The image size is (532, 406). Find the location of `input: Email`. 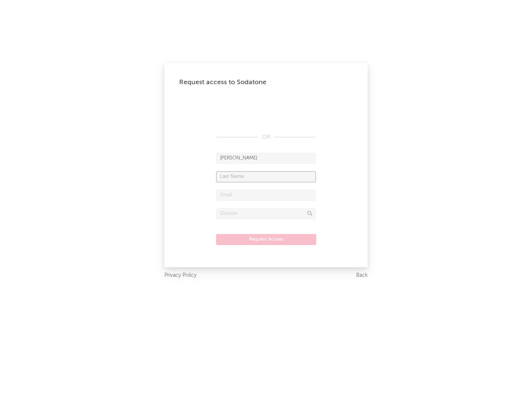

input: Email is located at coordinates (266, 195).